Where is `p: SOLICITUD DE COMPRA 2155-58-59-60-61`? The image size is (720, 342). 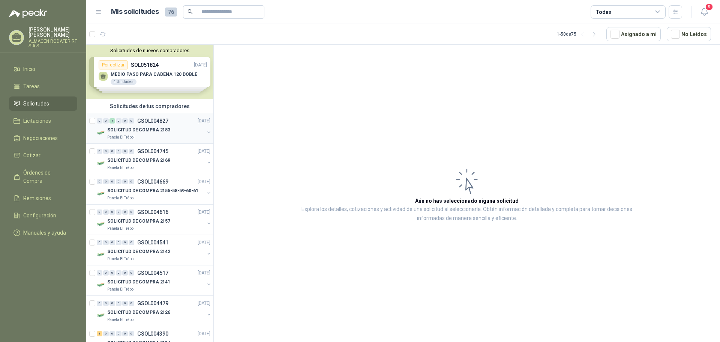 p: SOLICITUD DE COMPRA 2155-58-59-60-61 is located at coordinates (153, 191).